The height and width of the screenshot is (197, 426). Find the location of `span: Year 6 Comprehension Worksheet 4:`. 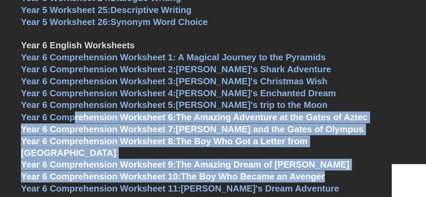

span: Year 6 Comprehension Worksheet 4: is located at coordinates (99, 93).